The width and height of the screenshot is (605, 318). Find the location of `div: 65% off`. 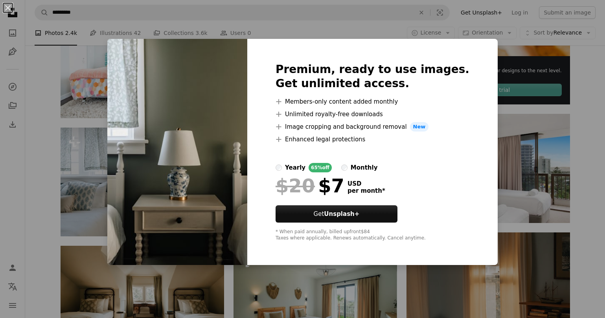

div: 65% off is located at coordinates (320, 168).